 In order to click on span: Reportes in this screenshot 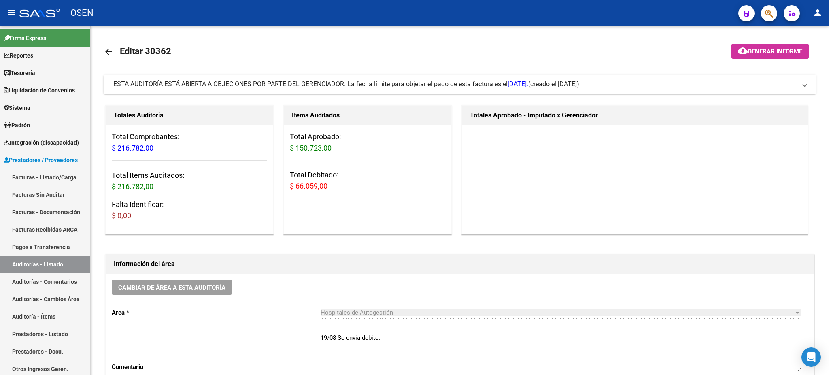, I will do `click(19, 55)`.